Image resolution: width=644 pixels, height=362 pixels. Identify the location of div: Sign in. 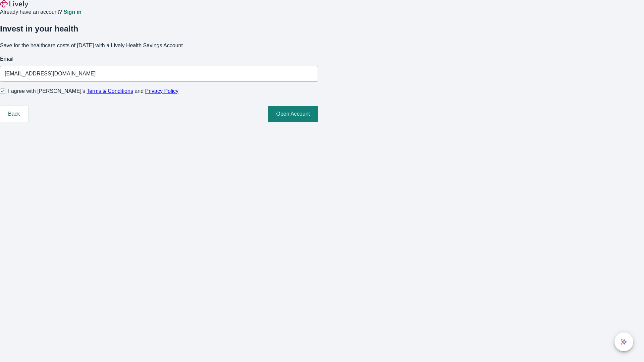
(72, 12).